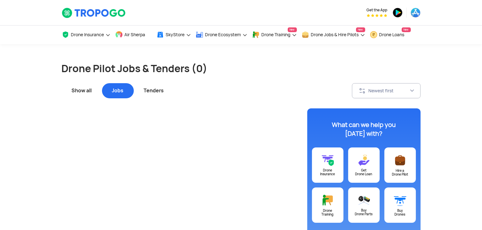 This screenshot has height=230, width=482. I want to click on img: ic_postajob@3x.svg, so click(400, 160).